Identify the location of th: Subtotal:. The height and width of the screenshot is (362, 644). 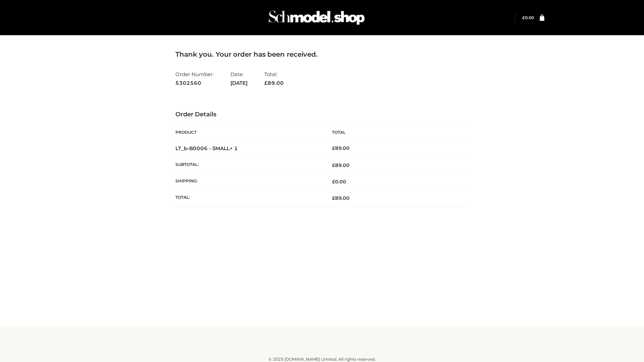
(248, 165).